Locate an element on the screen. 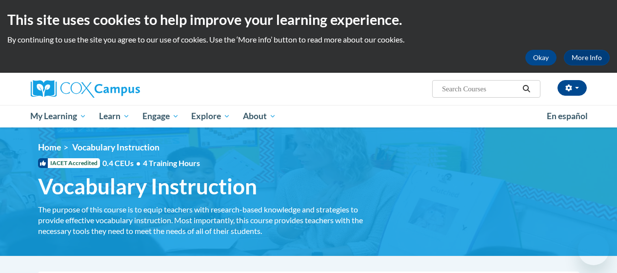  span: IACET Accredited is located at coordinates (69, 163).